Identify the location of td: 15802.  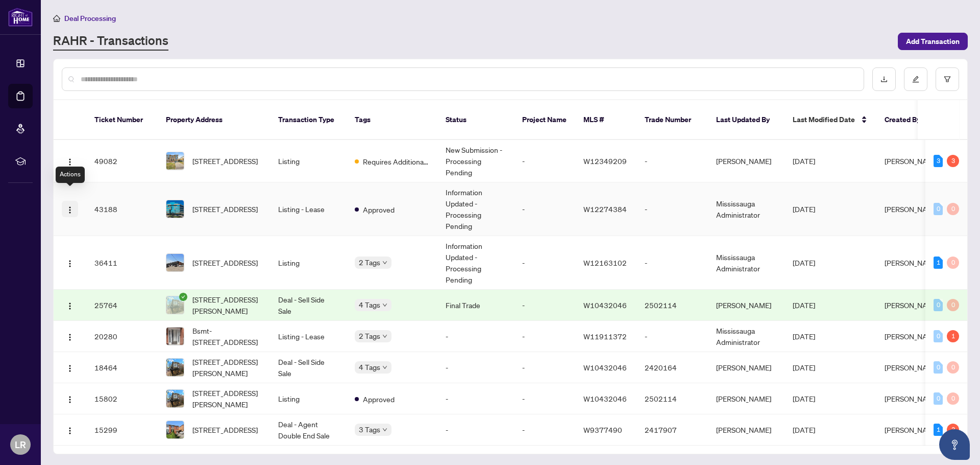
(122, 399).